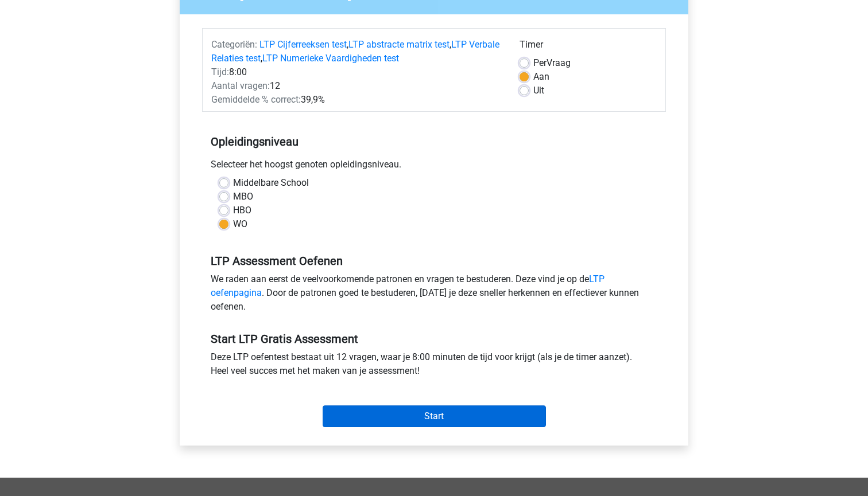 The image size is (868, 496). What do you see at coordinates (240, 85) in the screenshot?
I see `span: Aantal vragen:` at bounding box center [240, 85].